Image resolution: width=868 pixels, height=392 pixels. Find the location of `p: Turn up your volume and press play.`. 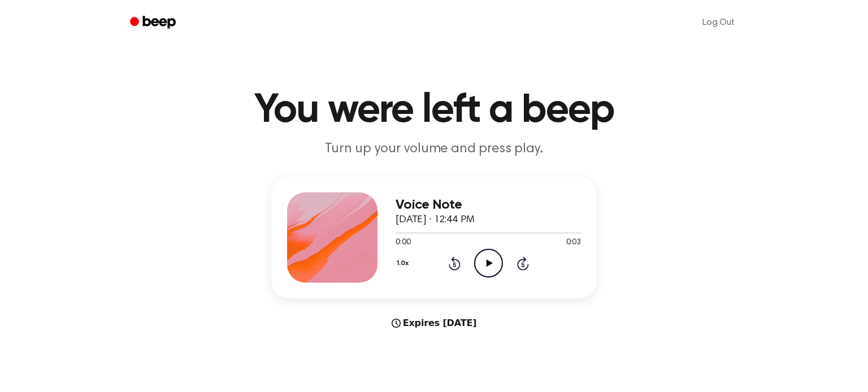

p: Turn up your volume and press play. is located at coordinates (434, 149).